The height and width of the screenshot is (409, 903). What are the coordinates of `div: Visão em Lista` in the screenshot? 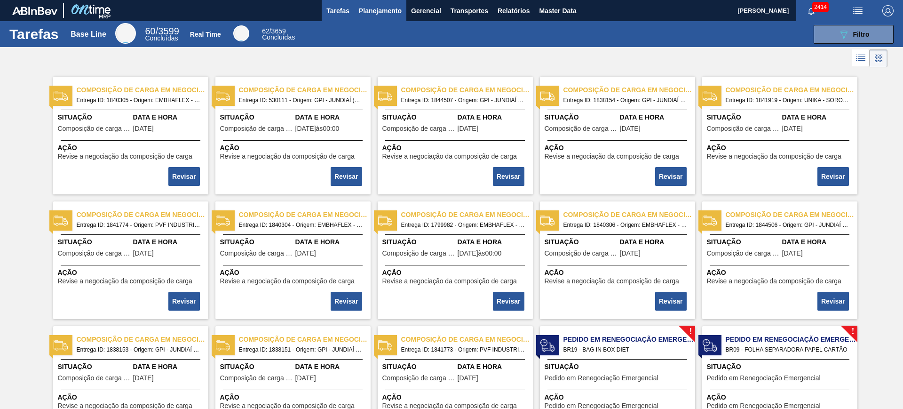 It's located at (861, 58).